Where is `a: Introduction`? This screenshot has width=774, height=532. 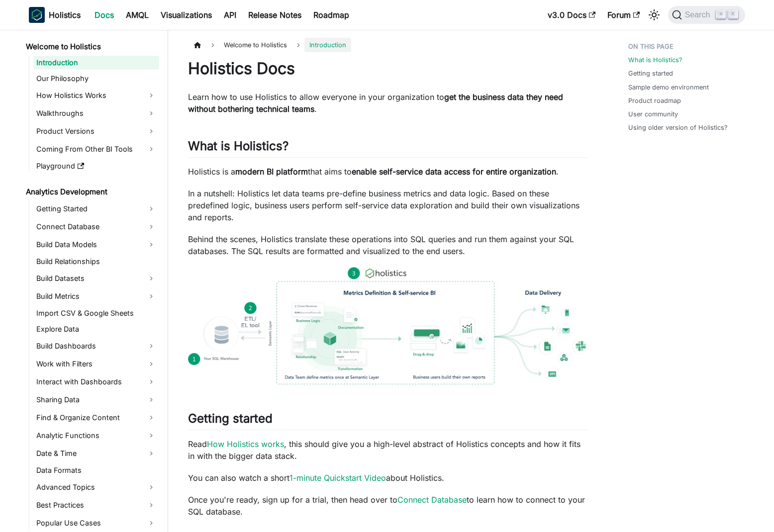
a: Introduction is located at coordinates (96, 63).